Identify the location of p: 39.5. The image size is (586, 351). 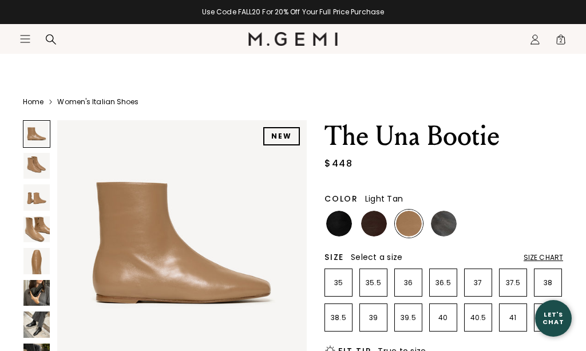
(408, 317).